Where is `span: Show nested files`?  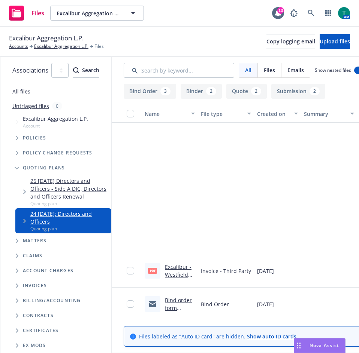 span: Show nested files is located at coordinates (332, 70).